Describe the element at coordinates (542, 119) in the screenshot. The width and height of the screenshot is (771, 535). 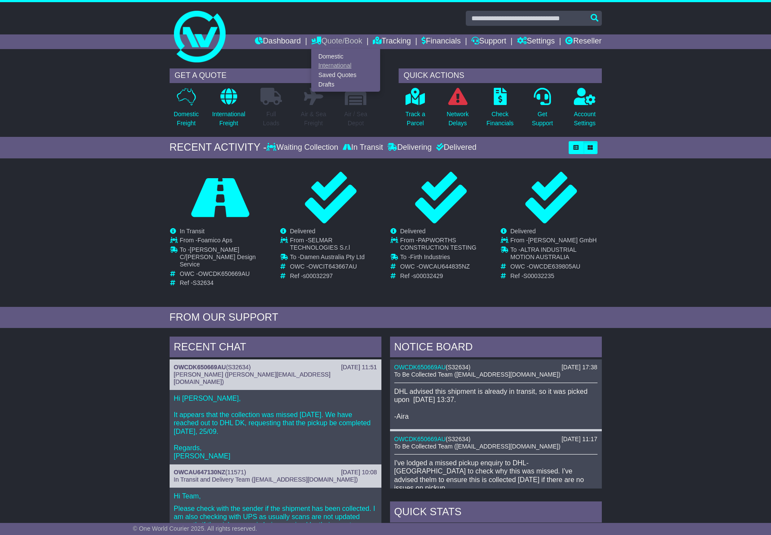
I see `p: Get Support` at that location.